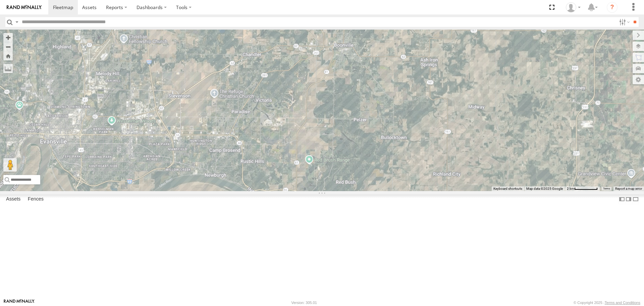  What do you see at coordinates (624, 22) in the screenshot?
I see `label: Search Filter Options` at bounding box center [624, 22].